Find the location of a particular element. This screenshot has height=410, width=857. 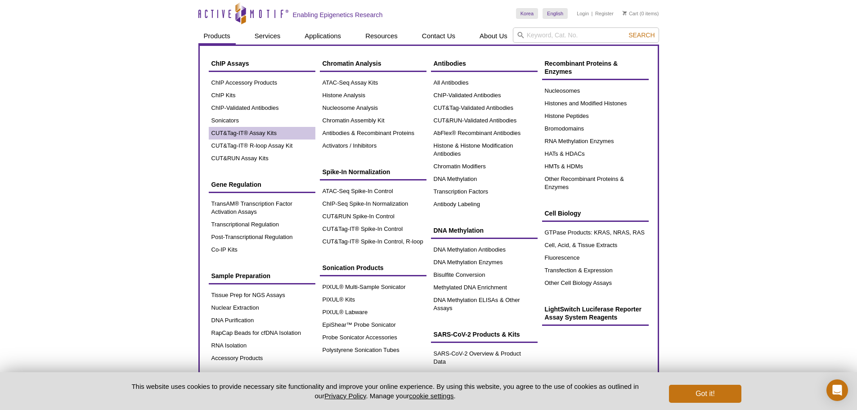

a: PIXUL® Multi-Sample Sonicator is located at coordinates (373, 287).